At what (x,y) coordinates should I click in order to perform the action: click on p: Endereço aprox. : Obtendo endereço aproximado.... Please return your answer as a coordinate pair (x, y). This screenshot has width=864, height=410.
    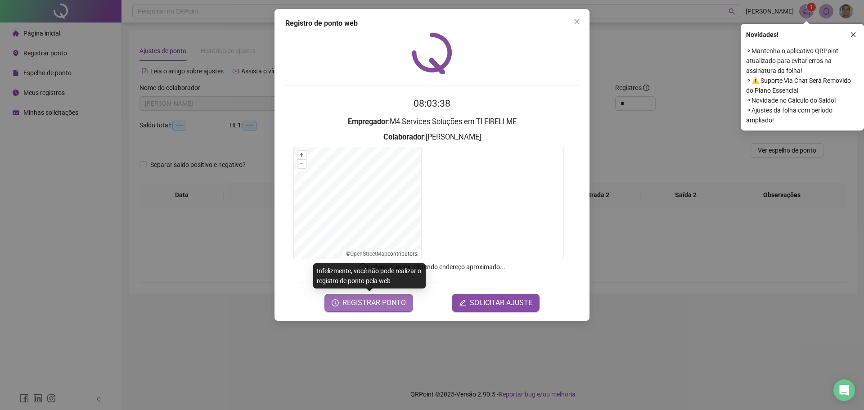
    Looking at the image, I should click on (432, 267).